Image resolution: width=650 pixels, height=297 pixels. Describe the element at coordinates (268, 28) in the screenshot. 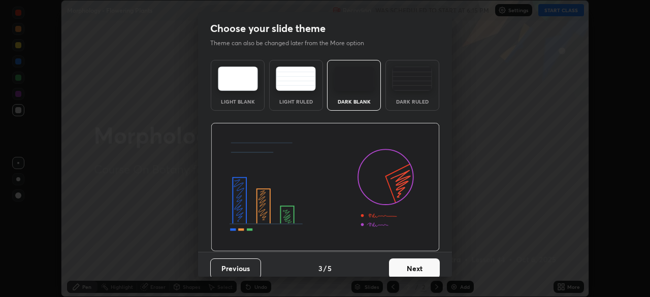

I see `h2: Choose your slide theme` at that location.